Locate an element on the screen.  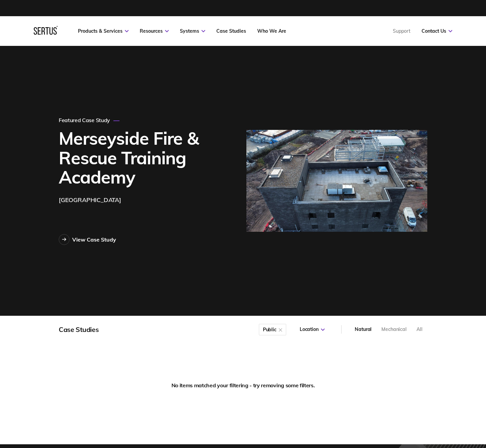
div: Location is located at coordinates (312, 330).